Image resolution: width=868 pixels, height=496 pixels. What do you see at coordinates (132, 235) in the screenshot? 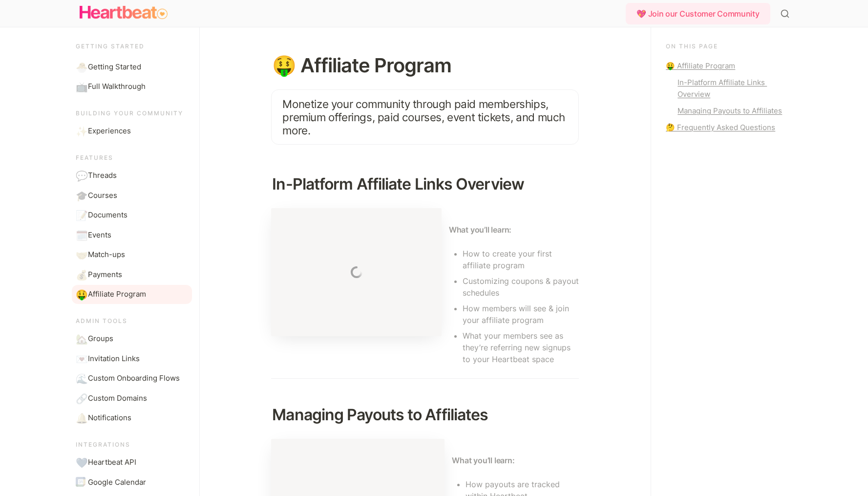
I see `a: 🗓️Events` at bounding box center [132, 235].